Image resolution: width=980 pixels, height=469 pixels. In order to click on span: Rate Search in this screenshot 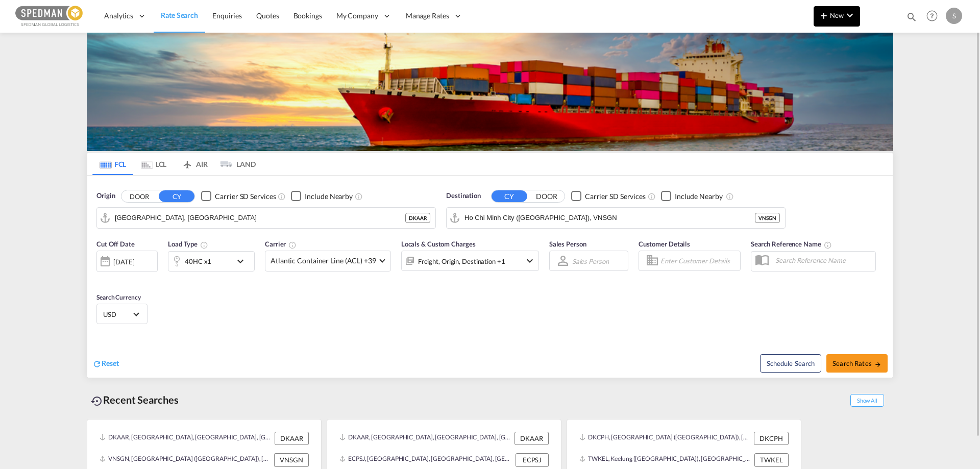, I will do `click(179, 15)`.